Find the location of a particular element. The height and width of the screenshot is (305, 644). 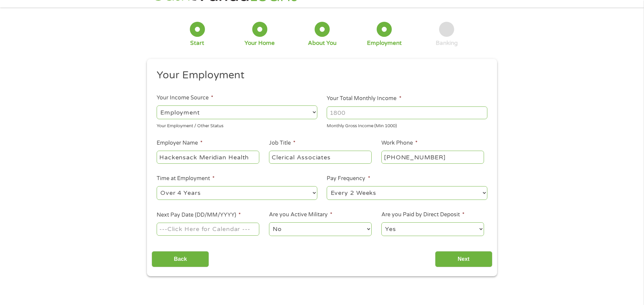

div: Monthly Gross Income (Min 1000) is located at coordinates (407, 125).